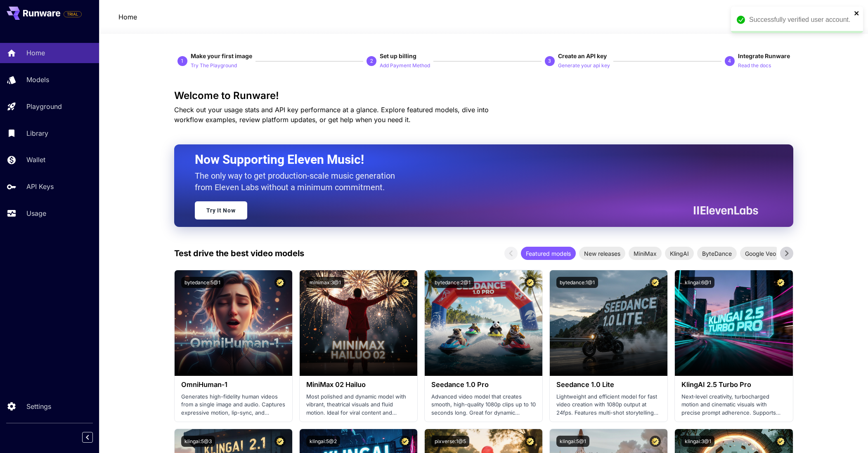 This screenshot has width=868, height=453. Describe the element at coordinates (202, 283) in the screenshot. I see `button: bytedance:5@1` at that location.